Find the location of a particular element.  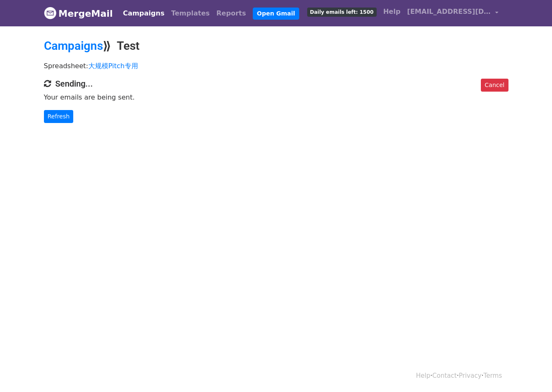

p: Your emails are being sent. is located at coordinates (276, 97).